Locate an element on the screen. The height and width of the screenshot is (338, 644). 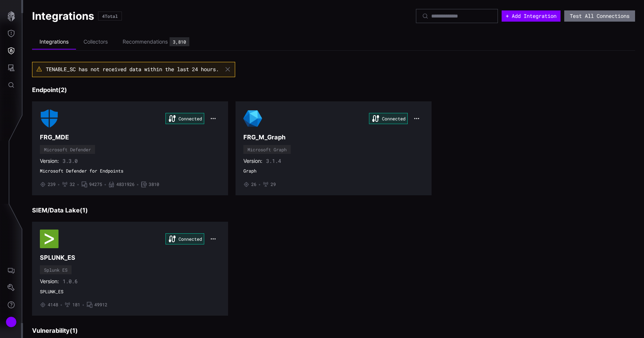
button: + Add Integration is located at coordinates (531, 16).